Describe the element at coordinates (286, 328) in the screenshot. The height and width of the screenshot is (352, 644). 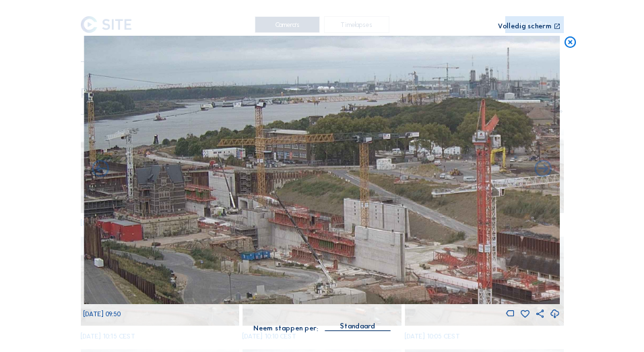
I see `div: Neem stappen per:` at that location.